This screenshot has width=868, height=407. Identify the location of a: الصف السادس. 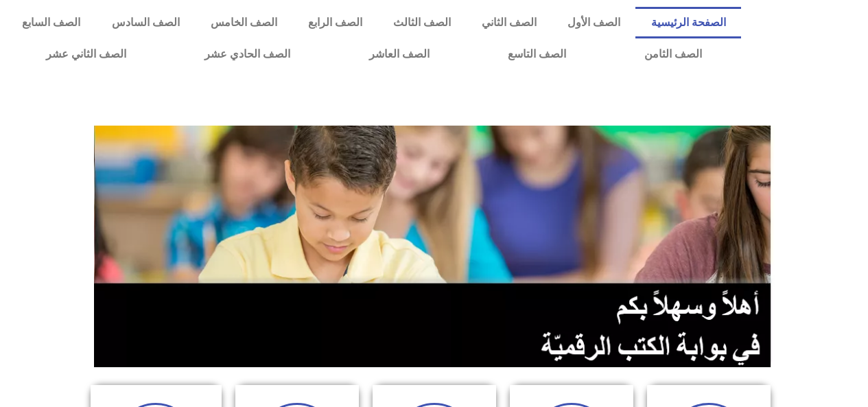
(146, 23).